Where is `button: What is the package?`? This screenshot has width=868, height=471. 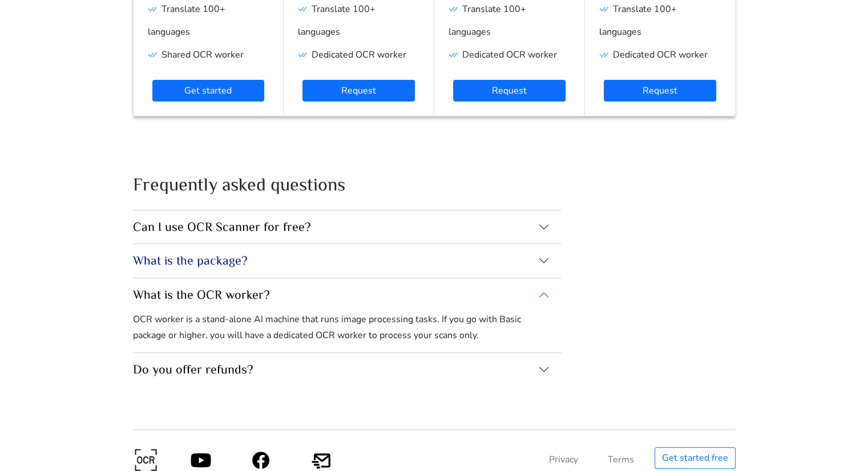 button: What is the package? is located at coordinates (347, 260).